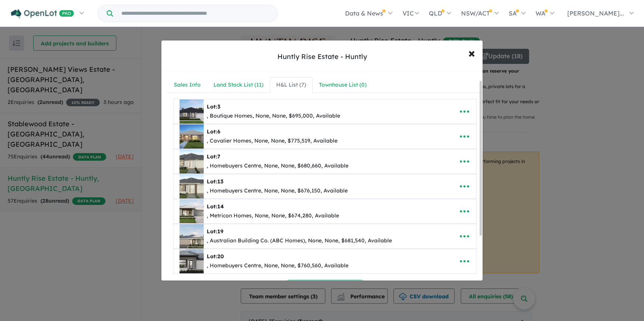 The image size is (644, 321). I want to click on img: Huntly%20Rise%20Estate%20-%20Huntly%20-%20Lot%2014___1741324869.jpg, so click(191, 211).